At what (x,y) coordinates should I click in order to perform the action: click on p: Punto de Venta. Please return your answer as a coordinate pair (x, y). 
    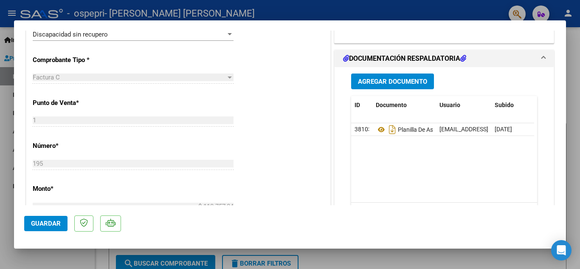
    Looking at the image, I should click on (76, 103).